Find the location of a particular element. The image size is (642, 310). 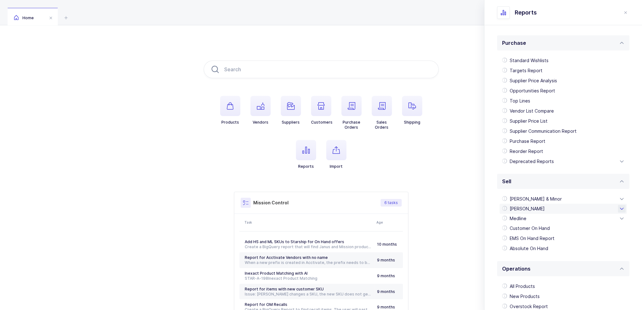

div: New Products is located at coordinates (563, 297).